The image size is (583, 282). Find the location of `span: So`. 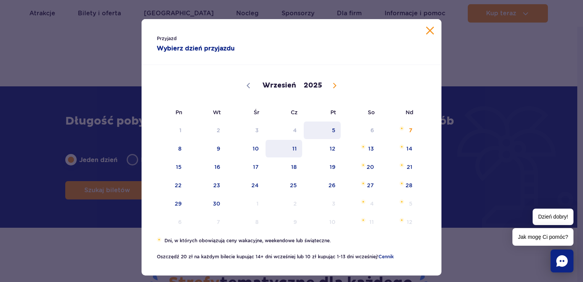

span: So is located at coordinates (361, 112).